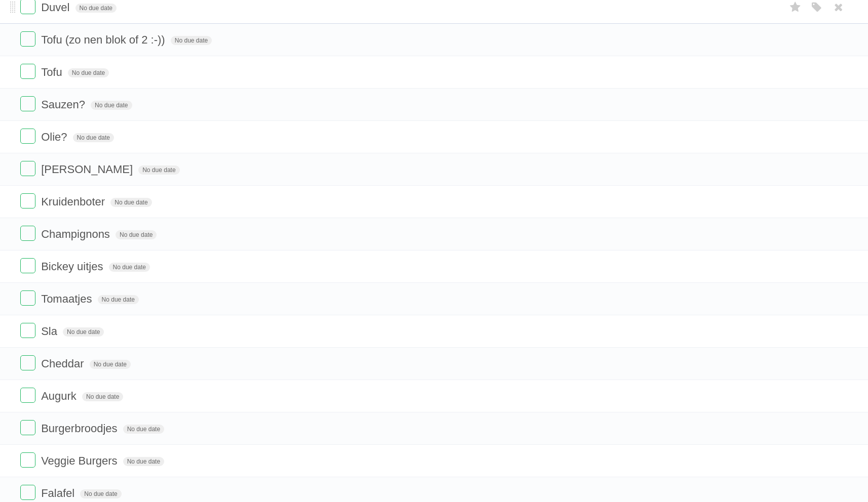 The height and width of the screenshot is (502, 868). Describe the element at coordinates (73, 266) in the screenshot. I see `span: Bickey uitjes` at that location.